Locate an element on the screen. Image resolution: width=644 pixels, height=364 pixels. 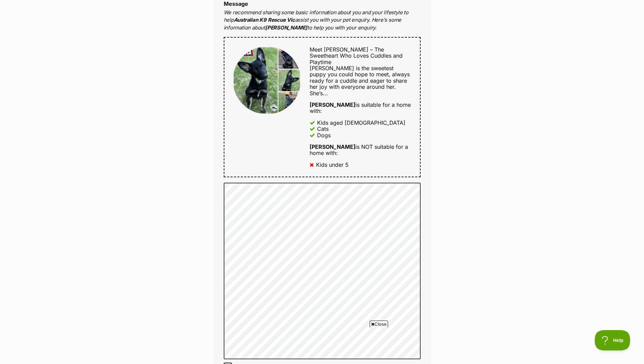
div: Cats is located at coordinates (323, 129).